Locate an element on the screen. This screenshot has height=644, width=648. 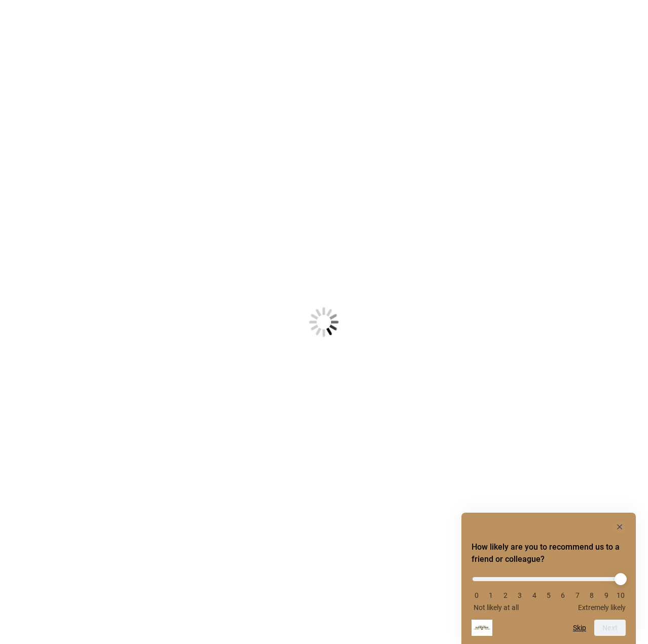
li: 3 is located at coordinates (520, 595).